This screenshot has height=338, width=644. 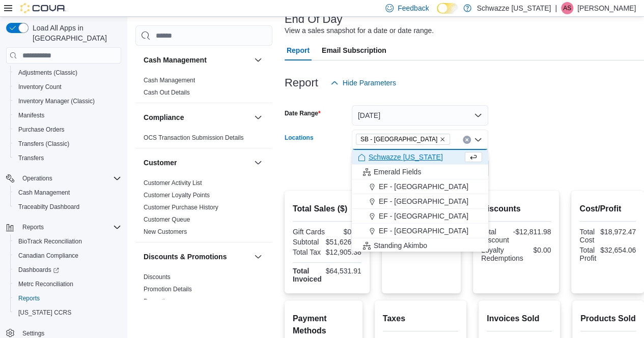 I want to click on a: Traceabilty Dashboard, so click(x=49, y=207).